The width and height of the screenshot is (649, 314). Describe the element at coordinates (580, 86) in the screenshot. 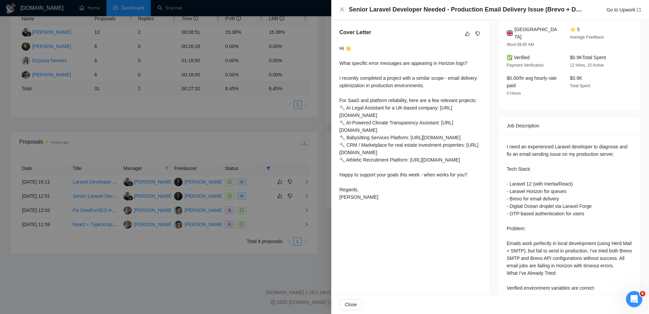

I see `span: Total Spent` at that location.